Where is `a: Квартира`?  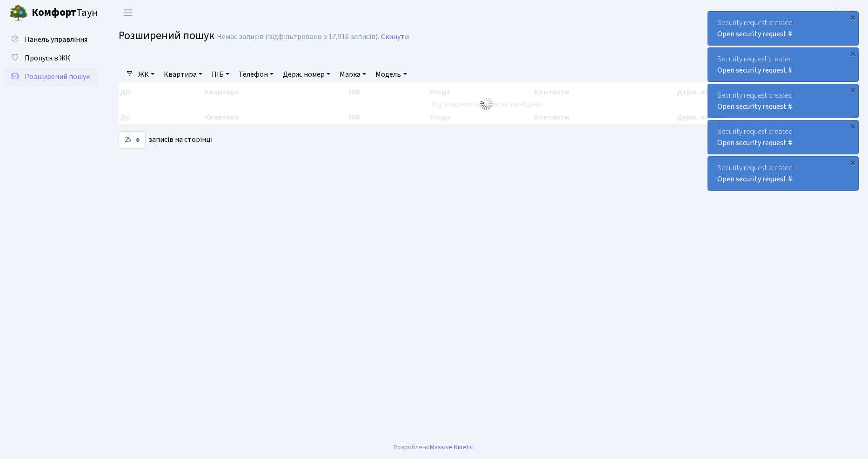 a: Квартира is located at coordinates (183, 75).